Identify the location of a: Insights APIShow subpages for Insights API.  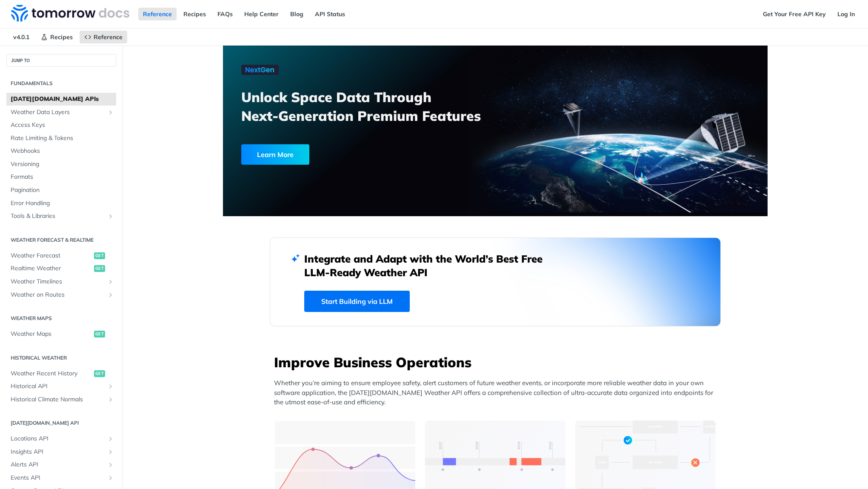
(62, 452).